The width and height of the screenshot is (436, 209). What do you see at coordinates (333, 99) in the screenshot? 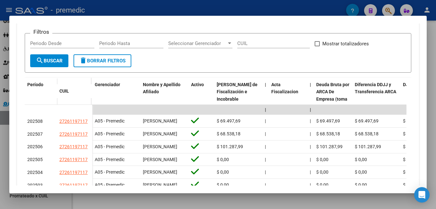
I see `span: Deuda Bruta por ARCA De Empresa (toma en cuenta todos los afiliados)` at bounding box center [333, 99].